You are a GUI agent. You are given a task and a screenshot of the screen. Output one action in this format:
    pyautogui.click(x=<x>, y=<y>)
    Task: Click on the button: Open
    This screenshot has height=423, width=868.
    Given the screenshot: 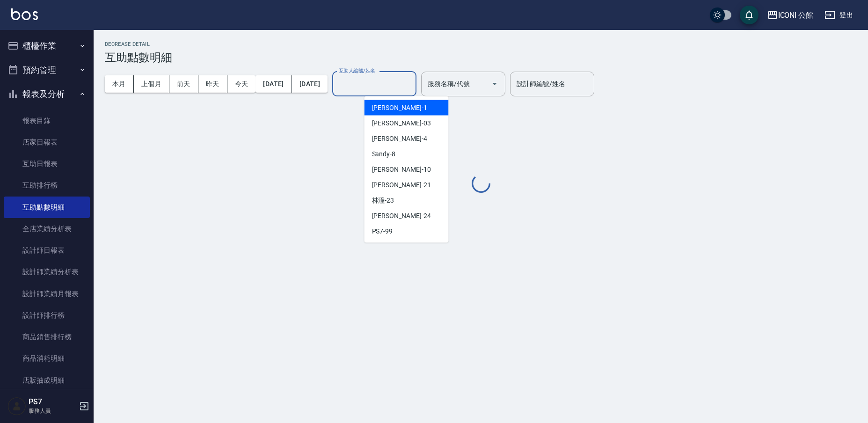 What is the action you would take?
    pyautogui.click(x=495, y=84)
    